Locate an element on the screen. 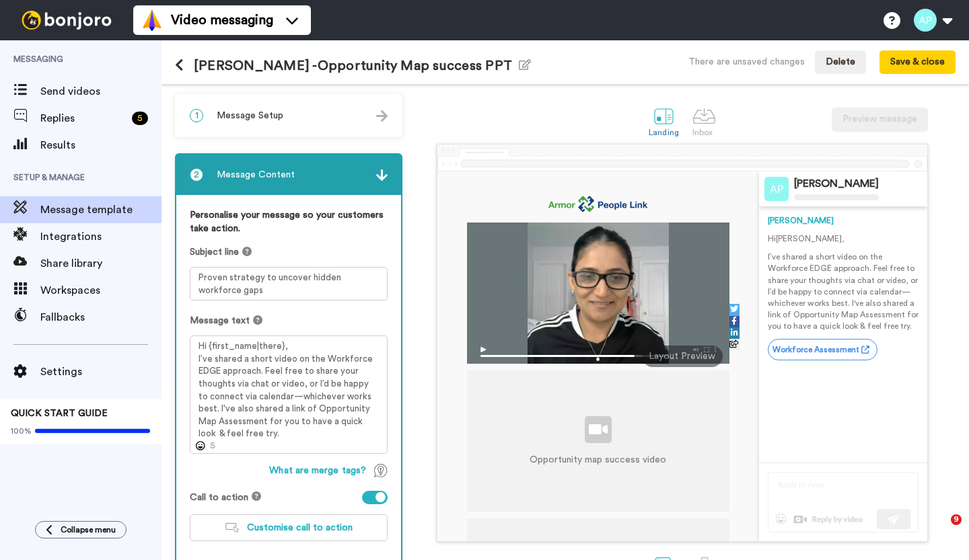 Image resolution: width=969 pixels, height=560 pixels. span: Message text is located at coordinates (219, 321).